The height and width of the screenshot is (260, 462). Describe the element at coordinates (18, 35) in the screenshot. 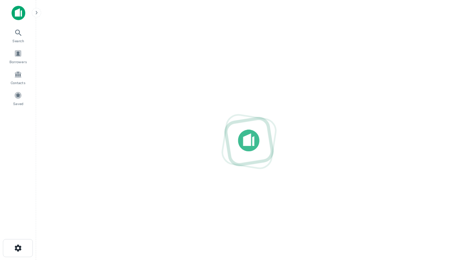

I see `a: Search` at that location.